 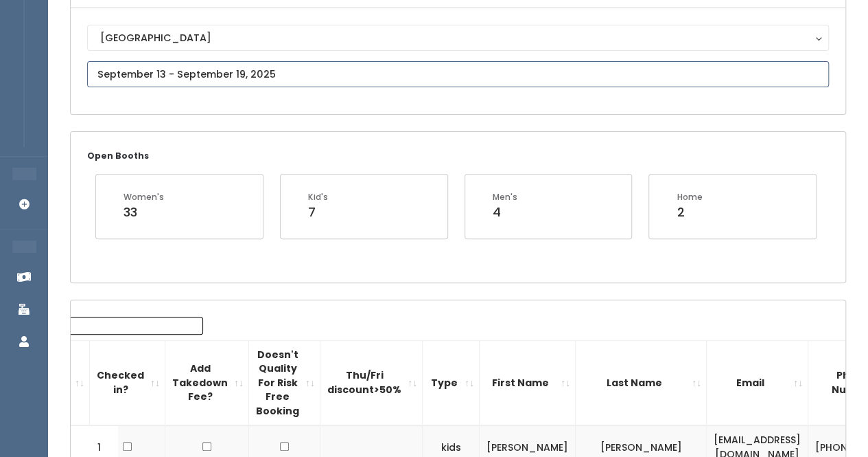 I want to click on div: 4, so click(x=505, y=212).